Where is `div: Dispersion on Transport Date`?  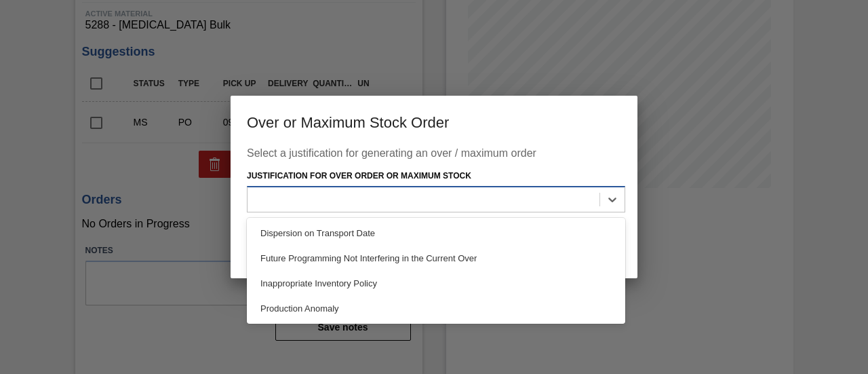 div: Dispersion on Transport Date is located at coordinates (436, 233).